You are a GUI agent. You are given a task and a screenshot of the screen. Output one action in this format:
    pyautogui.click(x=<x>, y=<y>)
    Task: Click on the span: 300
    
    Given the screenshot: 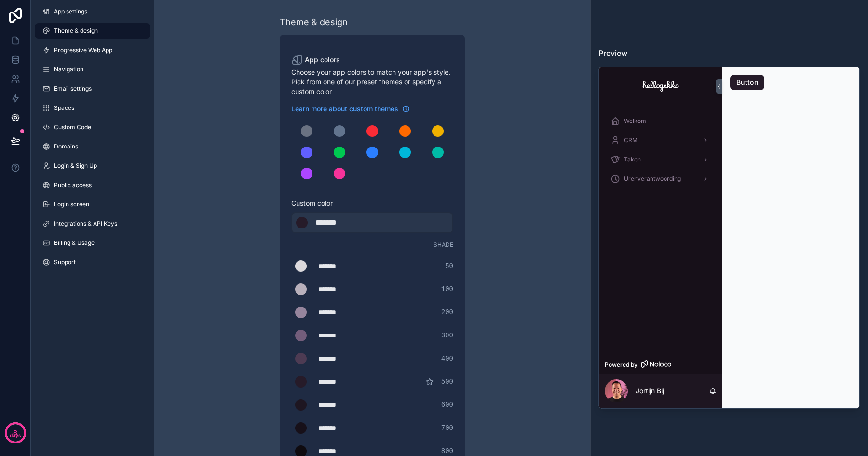 What is the action you would take?
    pyautogui.click(x=447, y=335)
    